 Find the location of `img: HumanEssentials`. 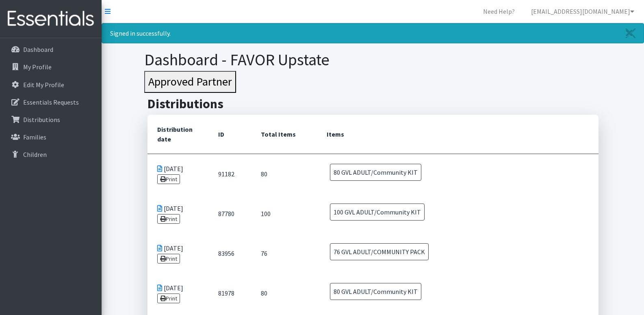

img: HumanEssentials is located at coordinates (50, 18).